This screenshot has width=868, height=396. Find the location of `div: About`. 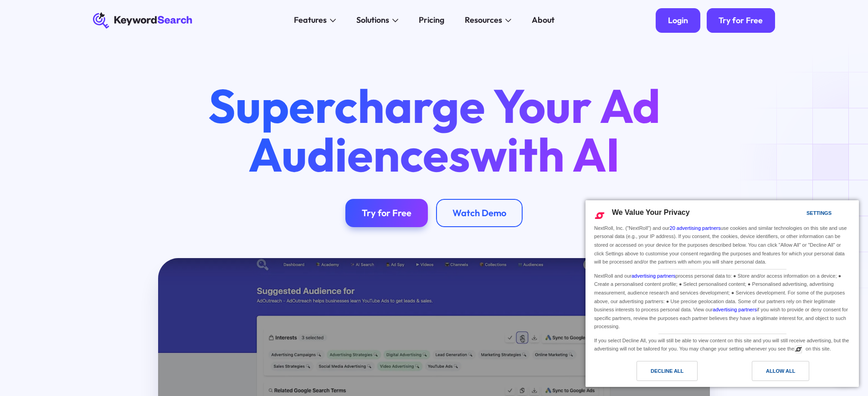

div: About is located at coordinates (543, 20).